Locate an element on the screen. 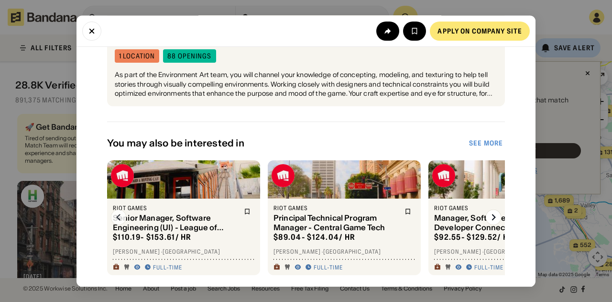 This screenshot has width=612, height=302. img: Right Arrow is located at coordinates (494, 217).